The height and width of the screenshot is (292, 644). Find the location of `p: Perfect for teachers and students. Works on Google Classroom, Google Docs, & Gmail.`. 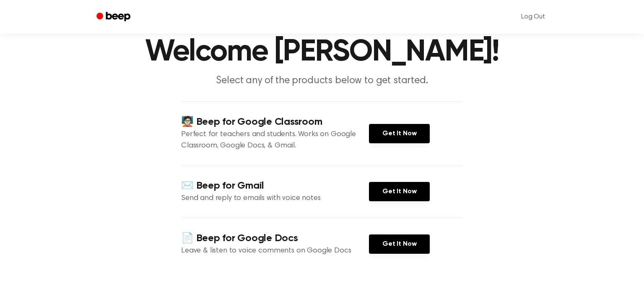

p: Perfect for teachers and students. Works on Google Classroom, Google Docs, & Gmail. is located at coordinates (275, 140).